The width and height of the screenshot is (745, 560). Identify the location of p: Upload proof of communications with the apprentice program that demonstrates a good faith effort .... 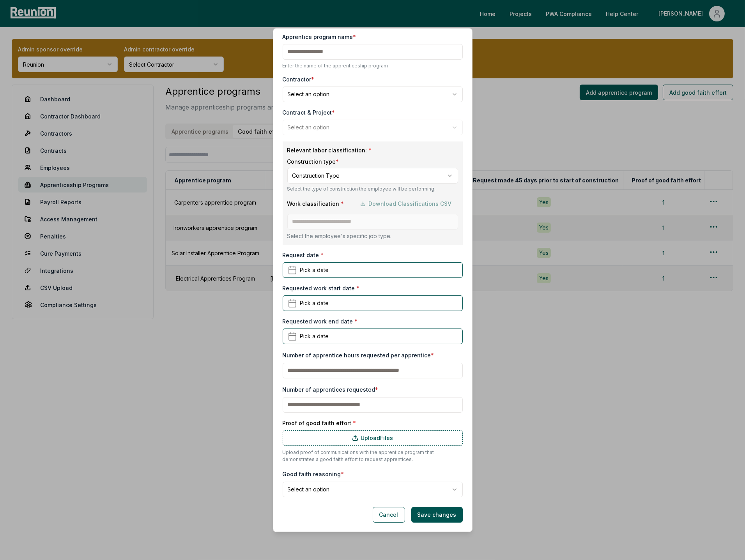
(373, 457).